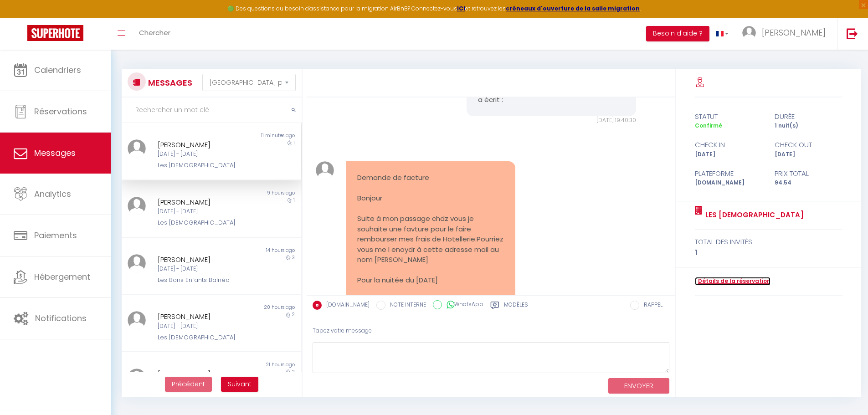 Image resolution: width=868 pixels, height=415 pixels. What do you see at coordinates (240, 384) in the screenshot?
I see `span: Suivant` at bounding box center [240, 384].